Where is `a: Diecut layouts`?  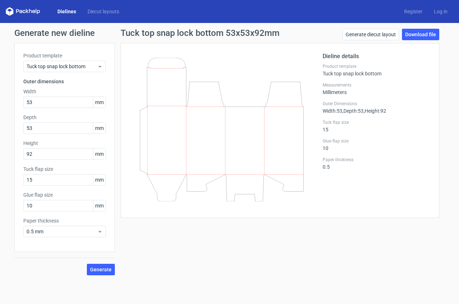
a: Diecut layouts is located at coordinates (103, 11).